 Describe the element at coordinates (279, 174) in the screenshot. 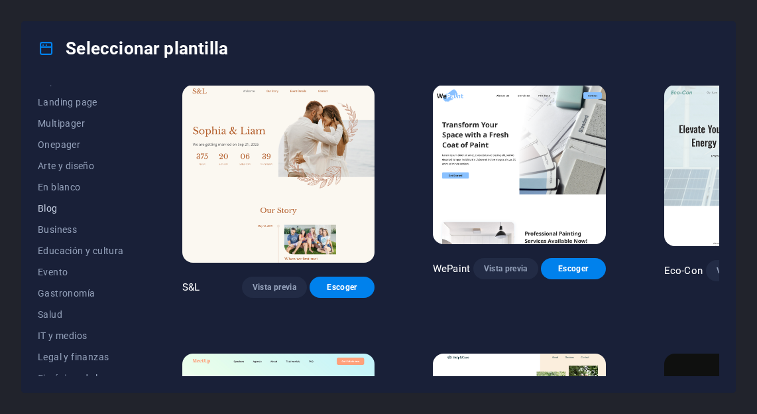

I see `img: S&L` at that location.